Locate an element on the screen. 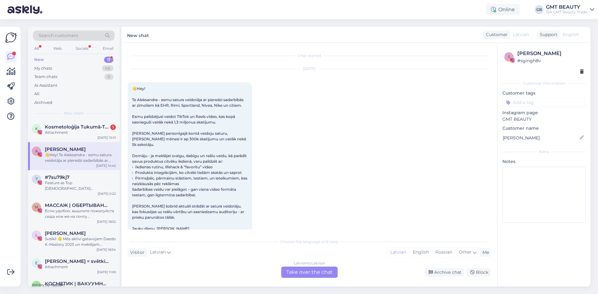  div: Latvian to Latvian is located at coordinates (309, 264).